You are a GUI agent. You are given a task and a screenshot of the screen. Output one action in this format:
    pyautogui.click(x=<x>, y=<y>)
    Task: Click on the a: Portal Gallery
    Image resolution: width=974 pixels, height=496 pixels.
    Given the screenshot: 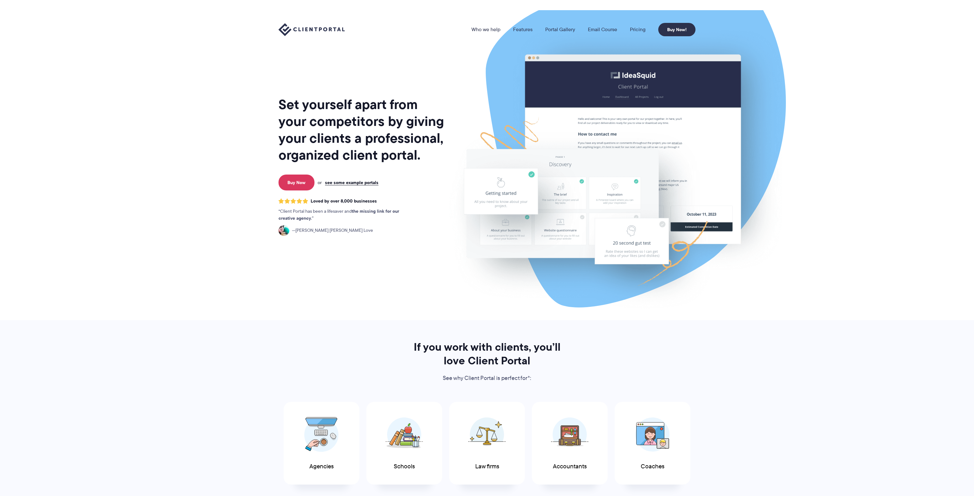 What is the action you would take?
    pyautogui.click(x=560, y=30)
    